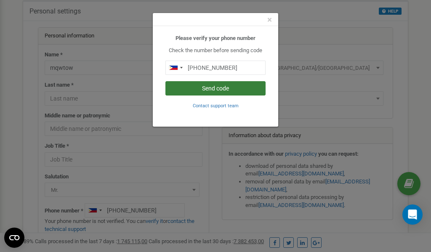 This screenshot has height=252, width=431. What do you see at coordinates (412, 214) in the screenshot?
I see `div: Open Intercom Messenger` at bounding box center [412, 214].